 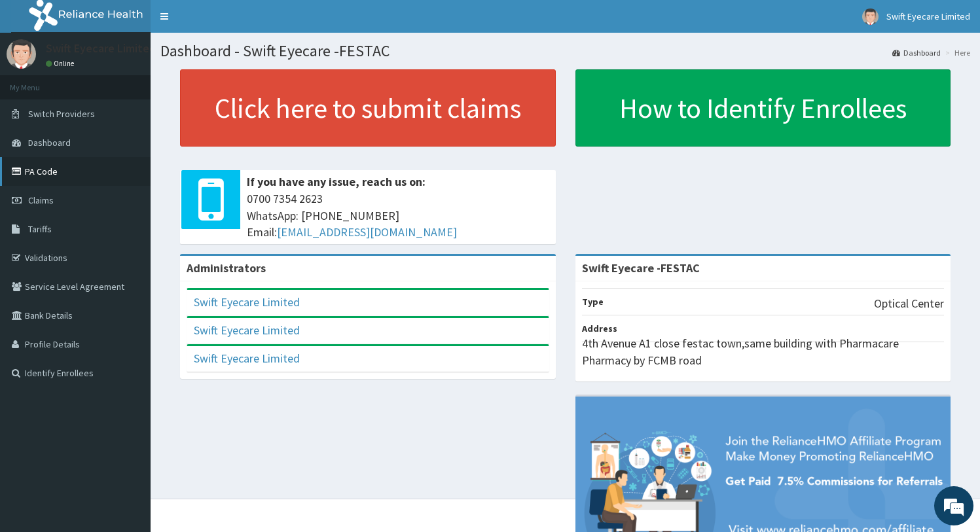 What do you see at coordinates (565, 51) in the screenshot?
I see `h1: Dashboard - Swift Eyecare -FESTAC` at bounding box center [565, 51].